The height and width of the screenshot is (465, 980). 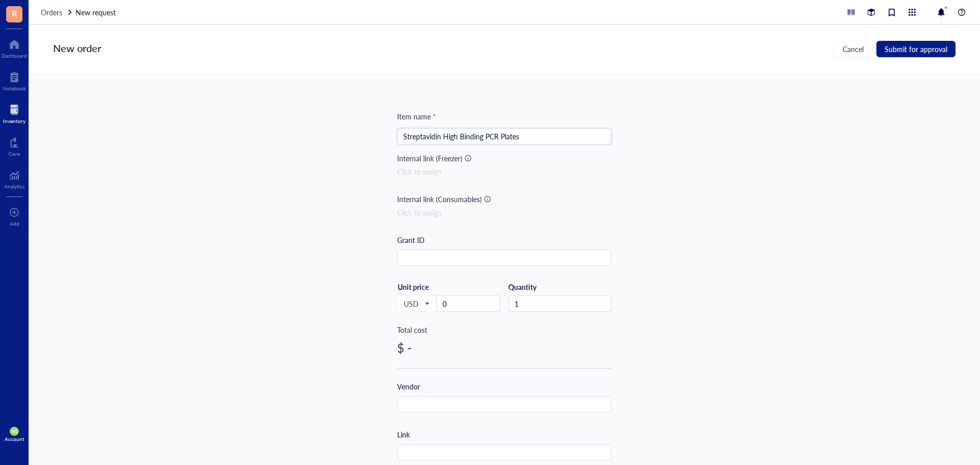 I want to click on div: Inventory, so click(x=14, y=121).